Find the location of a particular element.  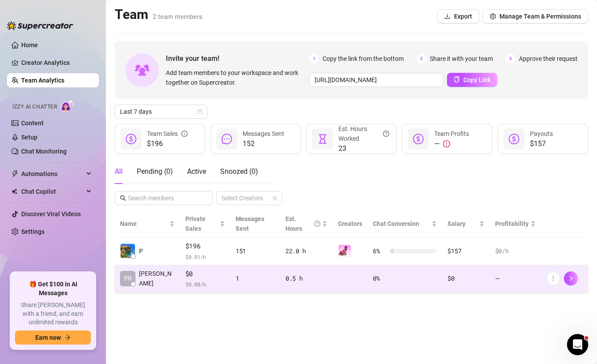

span: 2 is located at coordinates (422, 59).